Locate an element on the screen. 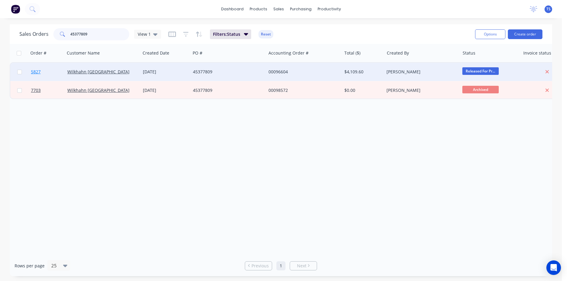 This screenshot has width=567, height=281. a: dashboard is located at coordinates (232, 9).